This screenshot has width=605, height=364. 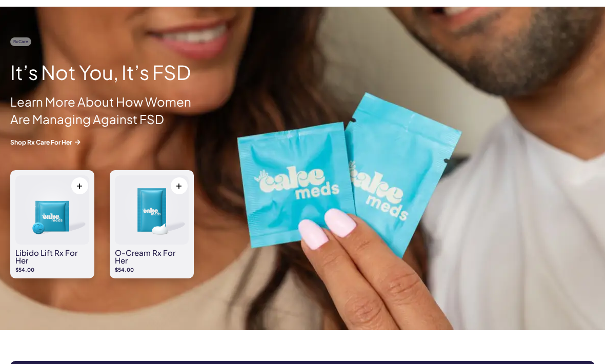 I want to click on a: Shop Rx Care For Her, so click(x=104, y=142).